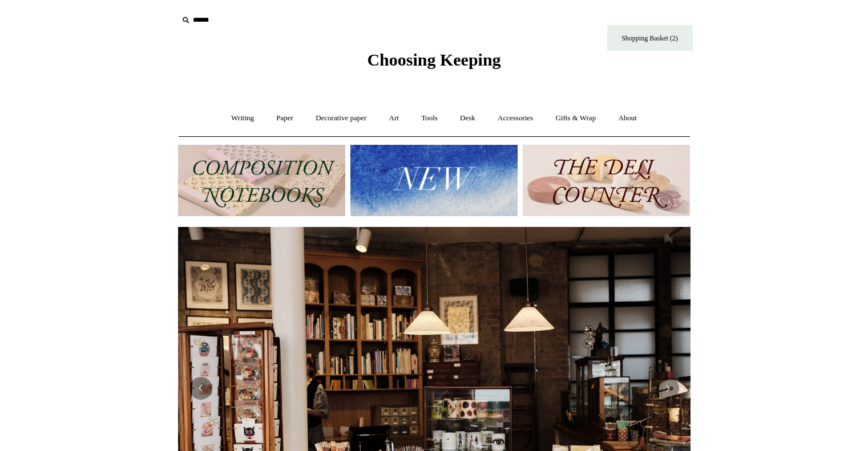  I want to click on button: Previous, so click(201, 389).